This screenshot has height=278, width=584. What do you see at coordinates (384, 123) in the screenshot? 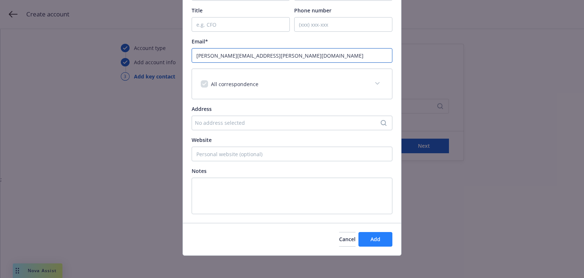
I see `svg: Search` at bounding box center [384, 123].